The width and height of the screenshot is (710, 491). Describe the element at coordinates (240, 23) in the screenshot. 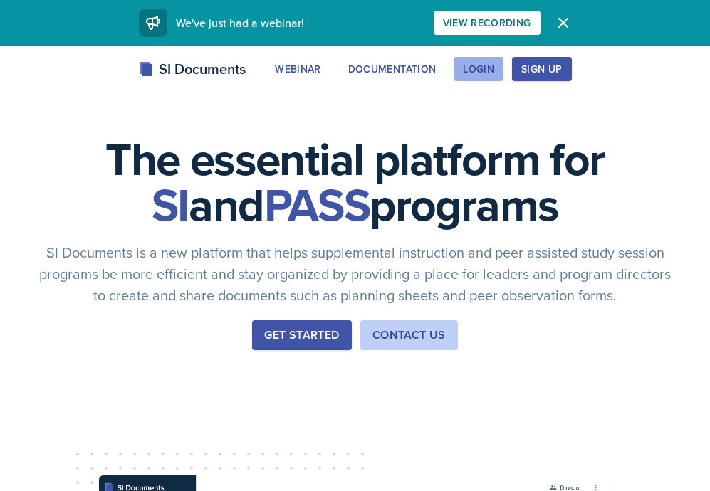

I see `span: We've just had a webinar!` at that location.